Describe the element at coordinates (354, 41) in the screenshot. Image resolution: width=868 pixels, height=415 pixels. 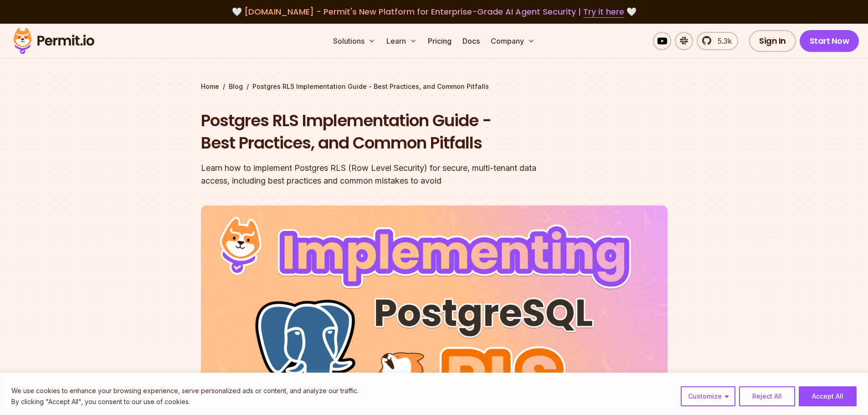
I see `button: Solutions` at that location.